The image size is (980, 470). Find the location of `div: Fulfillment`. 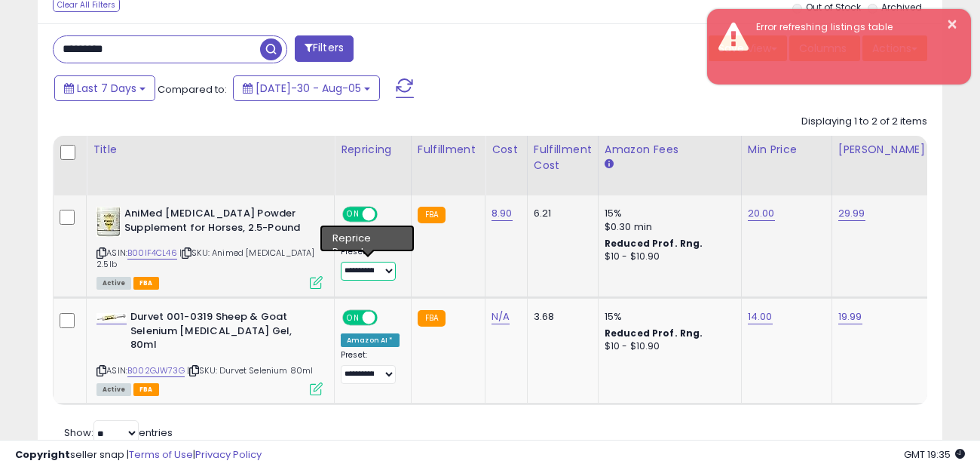

div: Fulfillment is located at coordinates (448, 149).